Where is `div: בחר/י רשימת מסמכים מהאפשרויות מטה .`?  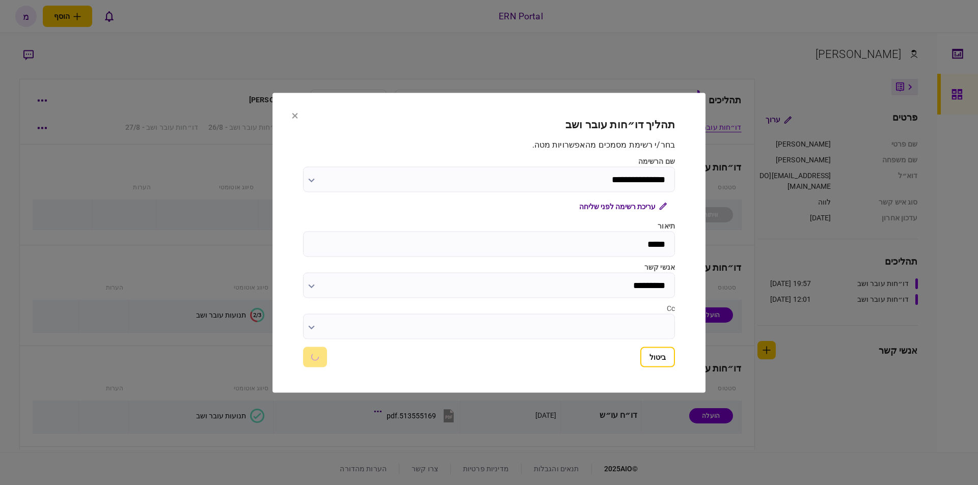
div: בחר/י רשימת מסמכים מהאפשרויות מטה . is located at coordinates (489, 145).